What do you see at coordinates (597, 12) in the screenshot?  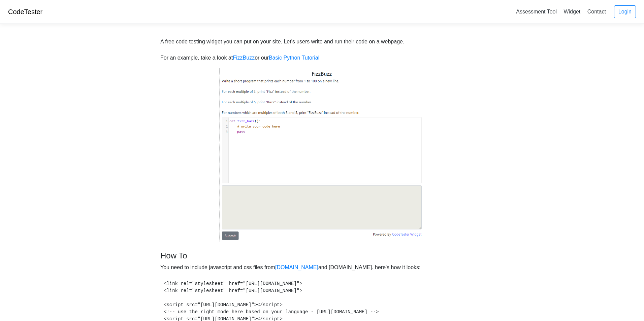 I see `a: Contact` at bounding box center [597, 12].